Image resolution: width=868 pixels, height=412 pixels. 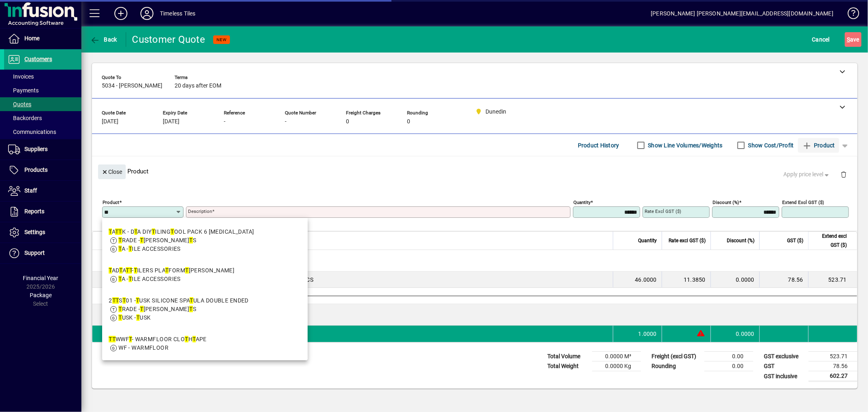 What do you see at coordinates (205, 275) in the screenshot?
I see `mat-option: TADTATT - TILERS PLATFORM TROLLEY` at bounding box center [205, 275].